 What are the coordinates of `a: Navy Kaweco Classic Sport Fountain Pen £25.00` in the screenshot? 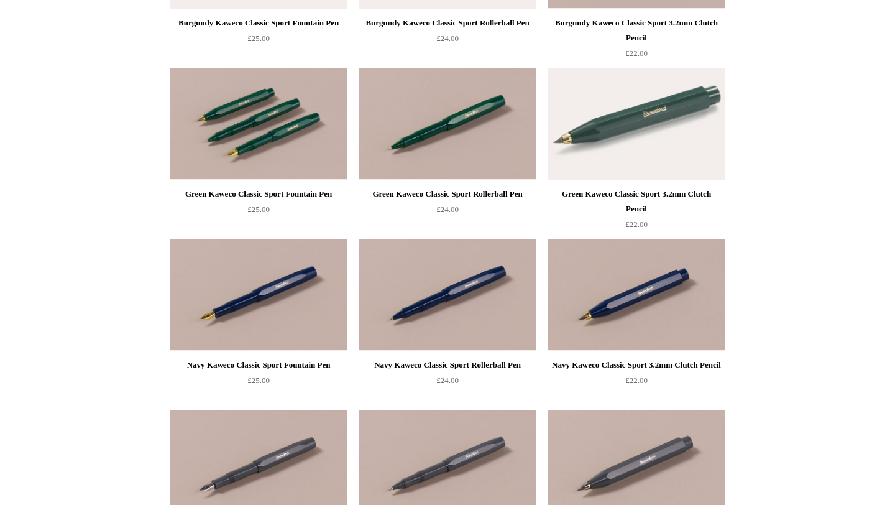 It's located at (258, 383).